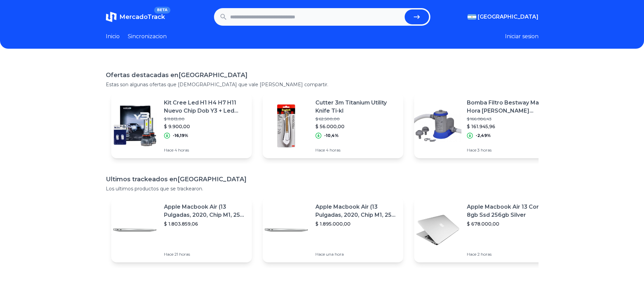 This screenshot has width=644, height=303. I want to click on a: Featured imageKit Cree Led H1 H4 H7 H11 Nuevo Chip Dob Y3 + Led Posicion$ 11.813,00$ 9.900,00-16,..., so click(182, 126).